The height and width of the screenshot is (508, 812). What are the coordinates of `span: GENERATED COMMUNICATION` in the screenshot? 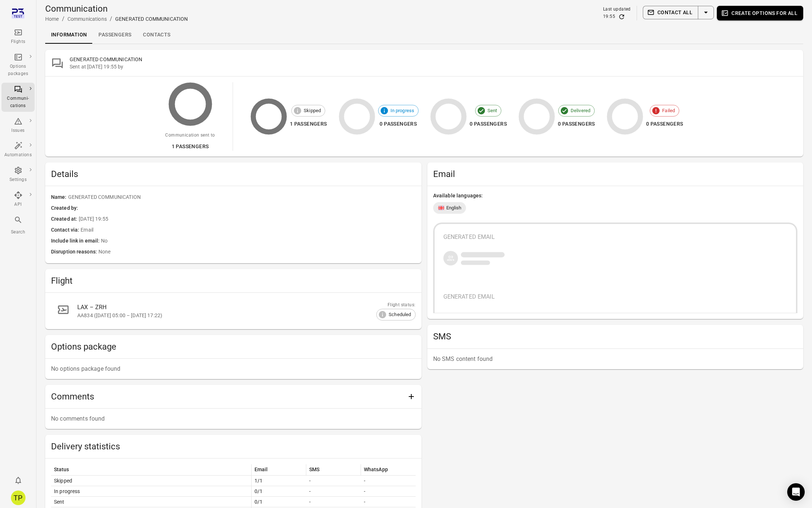 It's located at (242, 197).